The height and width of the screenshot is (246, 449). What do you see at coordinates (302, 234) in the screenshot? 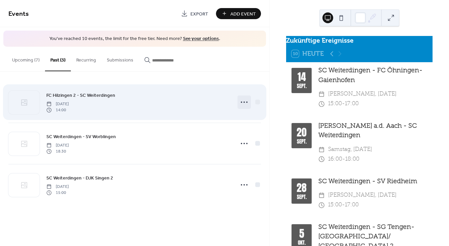
I see `div: 5` at bounding box center [302, 234].